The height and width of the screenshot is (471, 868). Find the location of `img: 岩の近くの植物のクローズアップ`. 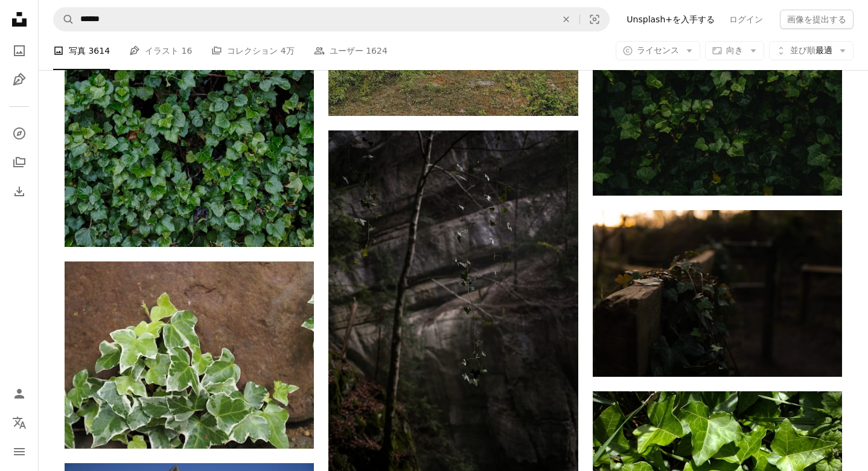

img: 岩の近くの植物のクローズアップ is located at coordinates (189, 355).